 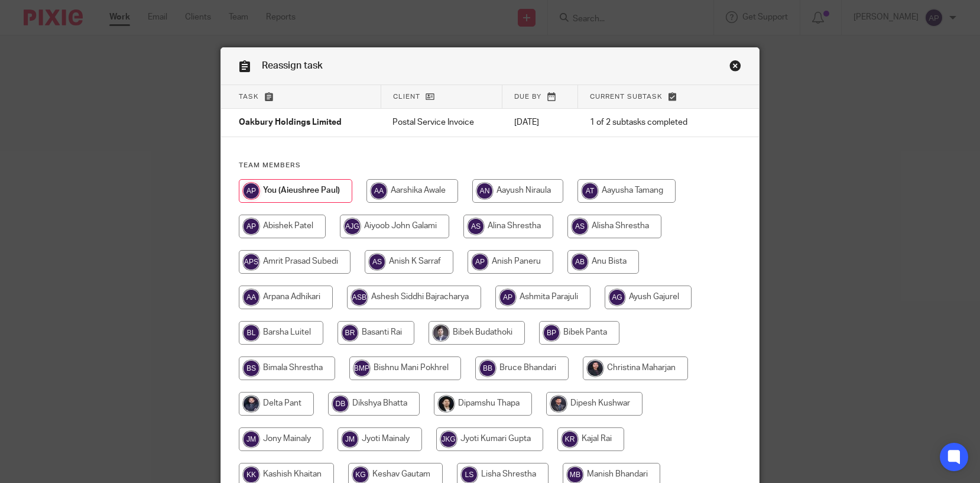 What do you see at coordinates (626, 96) in the screenshot?
I see `span: Current subtask` at bounding box center [626, 96].